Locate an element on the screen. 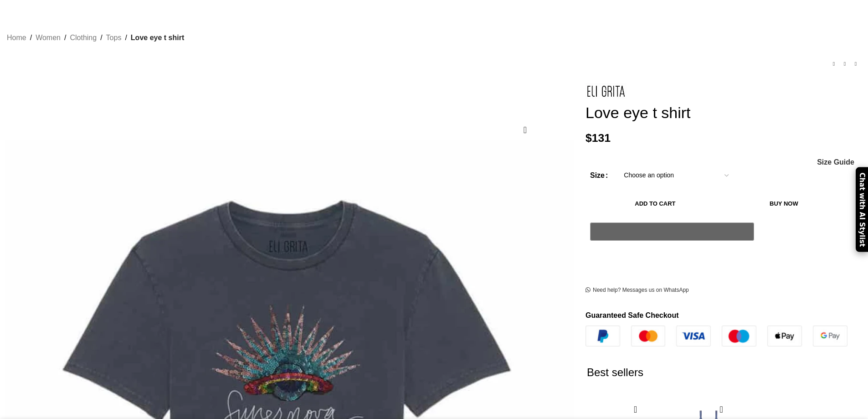  img: Eli Grita is located at coordinates (606, 91).